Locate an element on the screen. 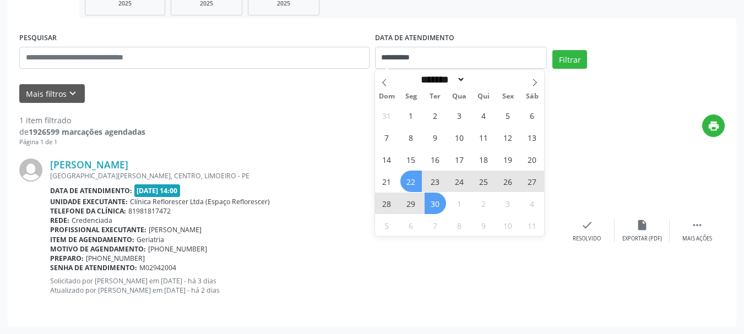 Image resolution: width=744 pixels, height=334 pixels. span: Outubro 10, 2025 is located at coordinates (507, 225).